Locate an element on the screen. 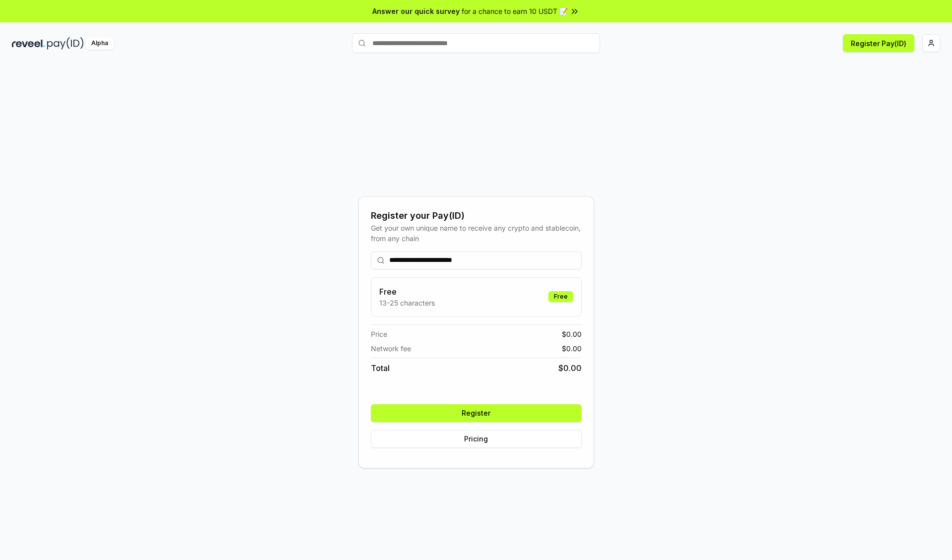  p: 13-25 characters is located at coordinates (407, 303).